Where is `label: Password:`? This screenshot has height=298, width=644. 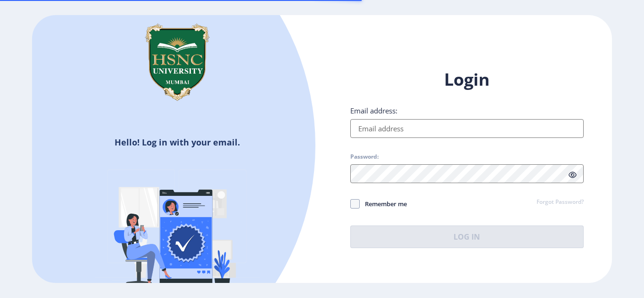 label: Password: is located at coordinates (364, 157).